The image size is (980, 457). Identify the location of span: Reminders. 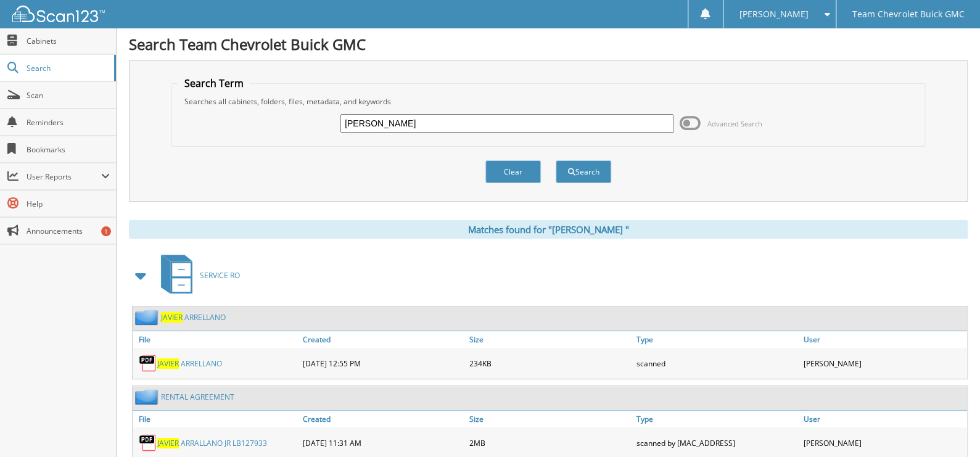
(68, 123).